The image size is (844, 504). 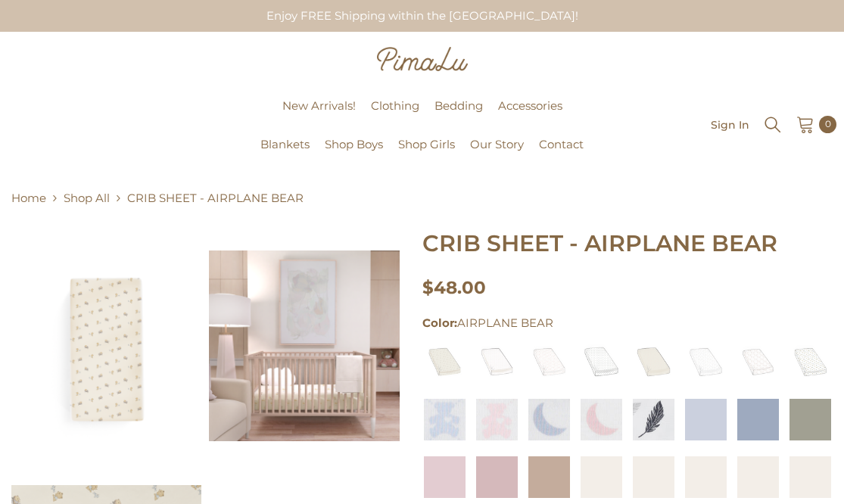 What do you see at coordinates (758, 419) in the screenshot?
I see `a: SLATE BLUE` at bounding box center [758, 419].